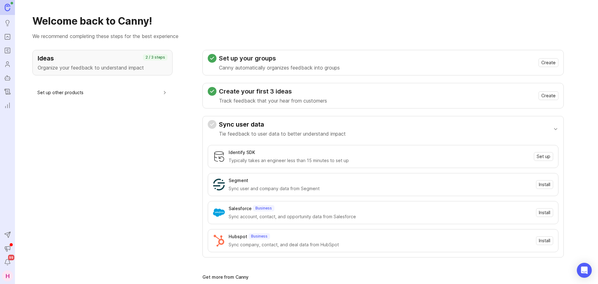  I want to click on a: Changelog, so click(7, 92).